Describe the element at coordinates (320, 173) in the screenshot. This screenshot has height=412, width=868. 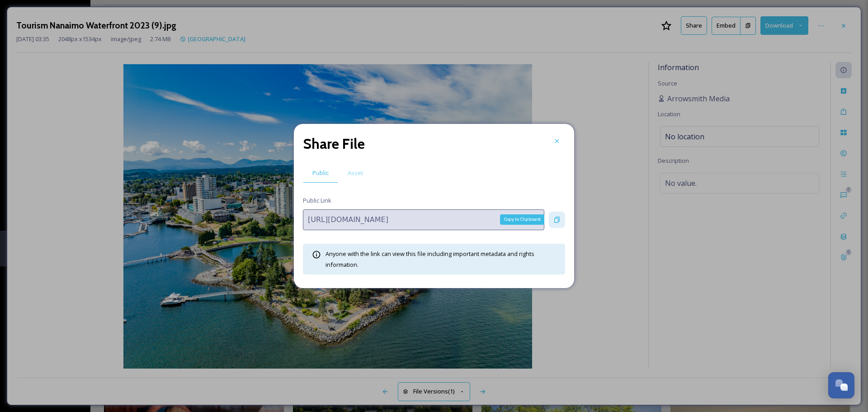
I see `span: Public` at that location.